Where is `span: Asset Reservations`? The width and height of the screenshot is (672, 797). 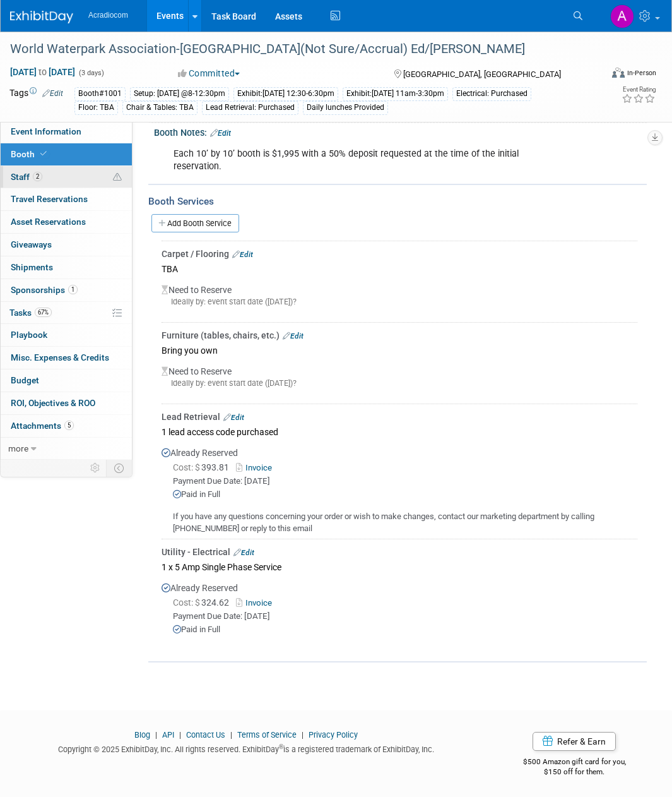 span: Asset Reservations is located at coordinates (48, 222).